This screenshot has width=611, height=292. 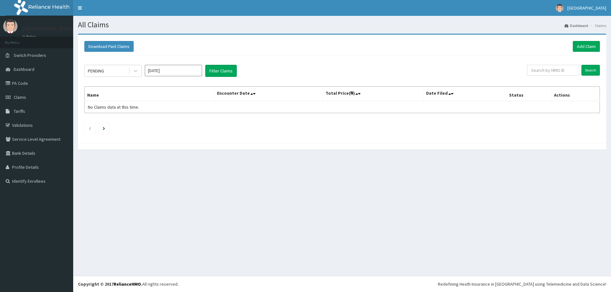 What do you see at coordinates (342, 284) in the screenshot?
I see `footer: All rights reserved.` at bounding box center [342, 284].